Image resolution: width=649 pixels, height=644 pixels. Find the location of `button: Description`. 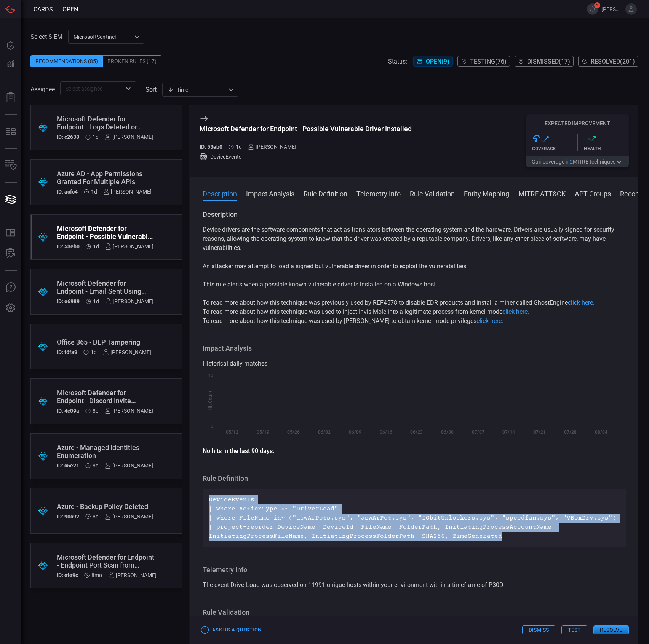

button: Description is located at coordinates (220, 193).